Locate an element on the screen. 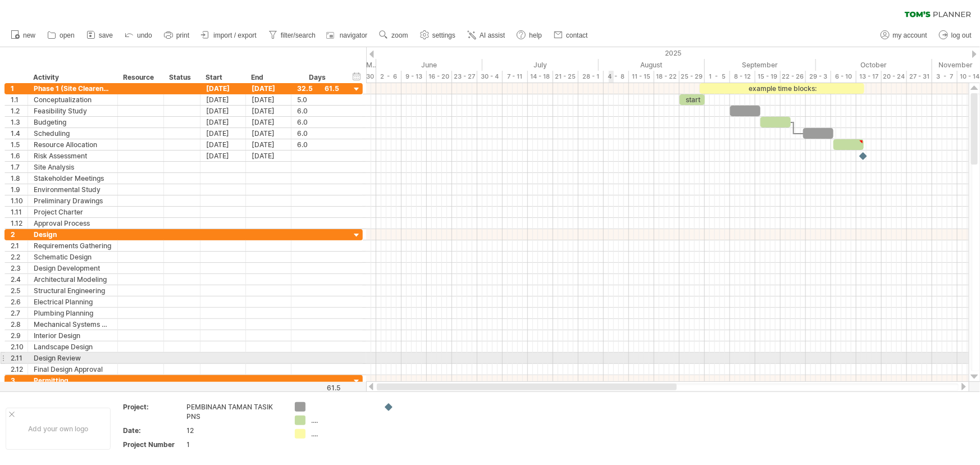 The height and width of the screenshot is (465, 980). div: 21 - 25 is located at coordinates (566, 77).